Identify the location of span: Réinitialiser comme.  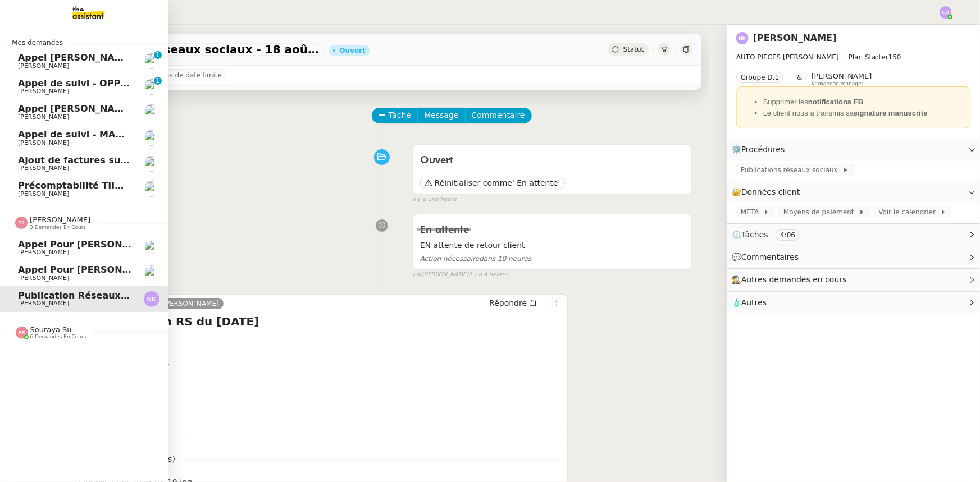
(474, 183).